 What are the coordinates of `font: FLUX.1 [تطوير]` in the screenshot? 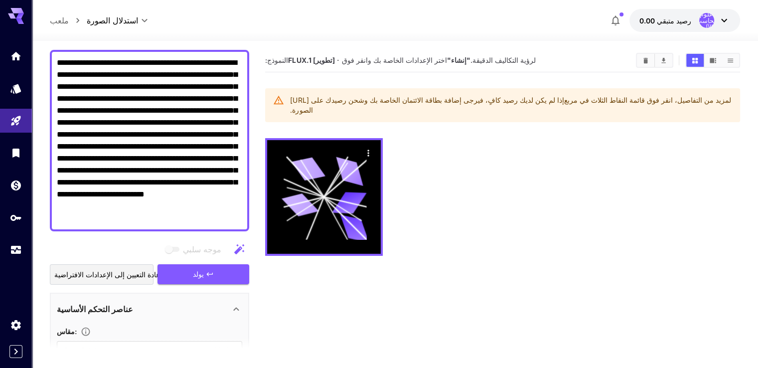 It's located at (311, 60).